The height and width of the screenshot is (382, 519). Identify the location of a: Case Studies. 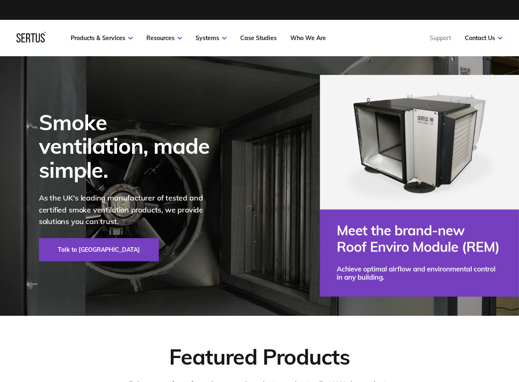
(259, 38).